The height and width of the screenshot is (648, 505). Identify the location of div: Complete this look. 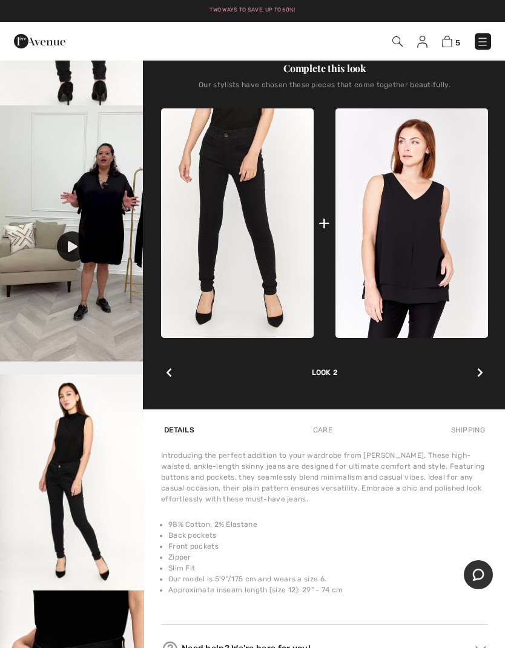
(325, 68).